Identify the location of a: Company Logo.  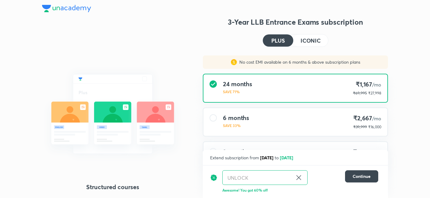
(66, 9).